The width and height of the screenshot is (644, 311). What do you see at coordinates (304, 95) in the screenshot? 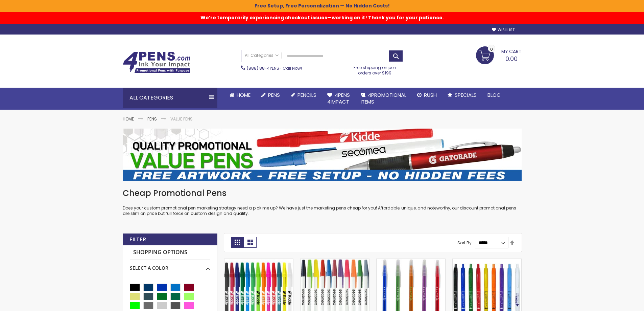
I see `a: Pencils` at bounding box center [304, 95].